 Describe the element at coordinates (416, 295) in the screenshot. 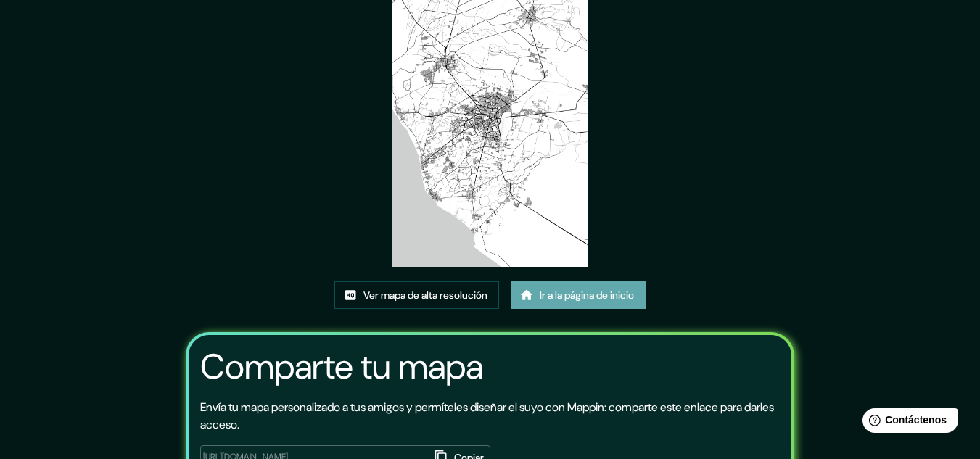

I see `a: Ver mapa de alta resolución` at that location.